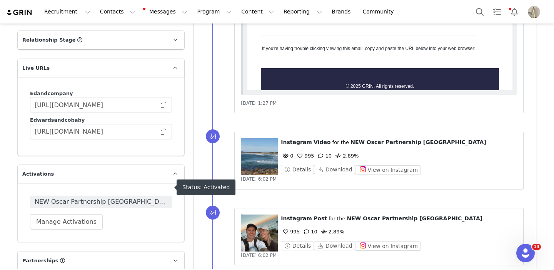 This screenshot has width=554, height=270. Describe the element at coordinates (49, 40) in the screenshot. I see `span: Relationship Stage` at that location.